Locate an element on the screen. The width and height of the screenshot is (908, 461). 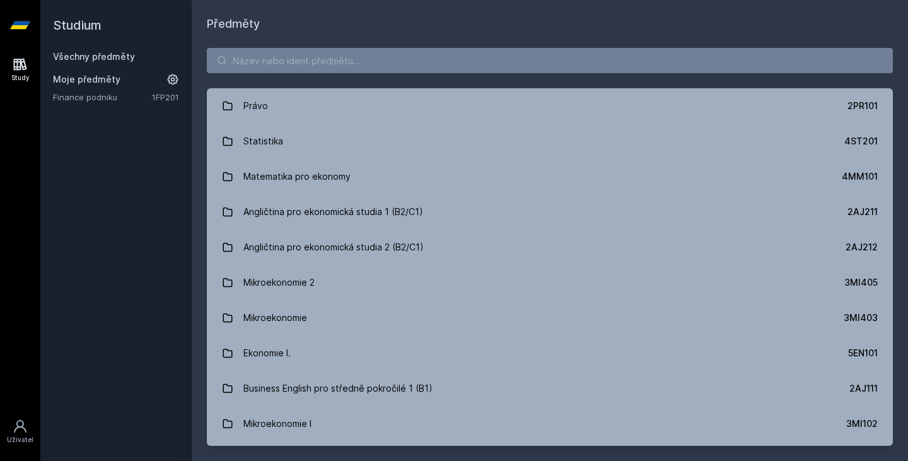
a: Ekonomie I. 5EN101 is located at coordinates (550, 353).